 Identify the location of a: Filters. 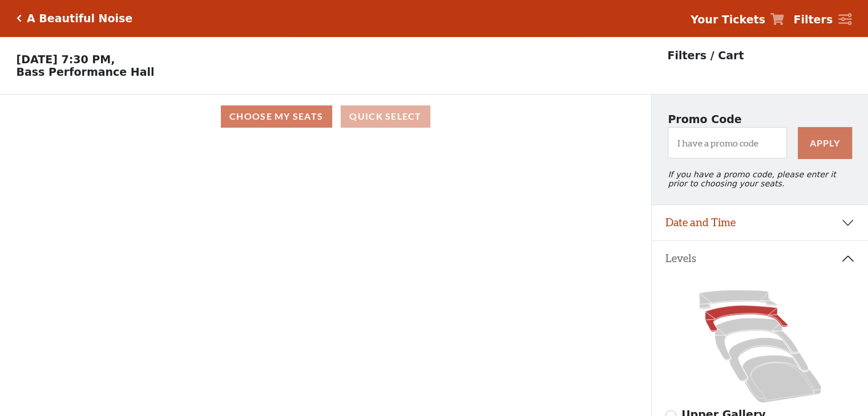
(822, 19).